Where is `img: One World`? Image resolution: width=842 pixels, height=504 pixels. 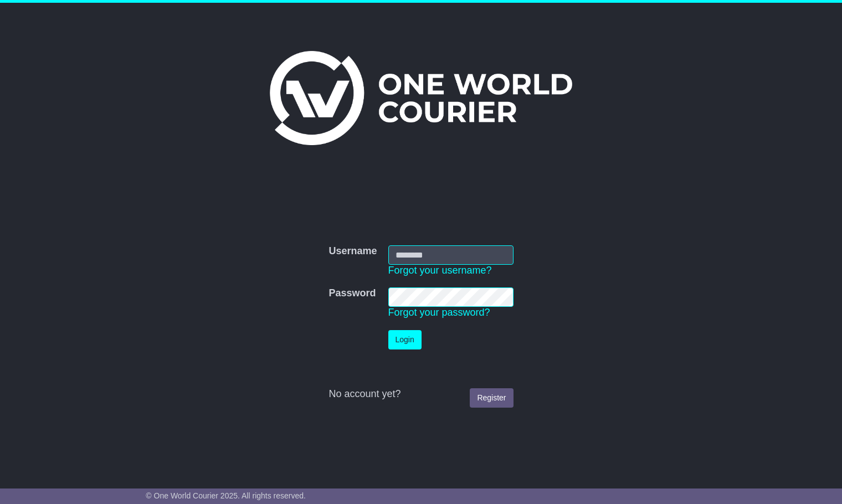
img: One World is located at coordinates (421, 98).